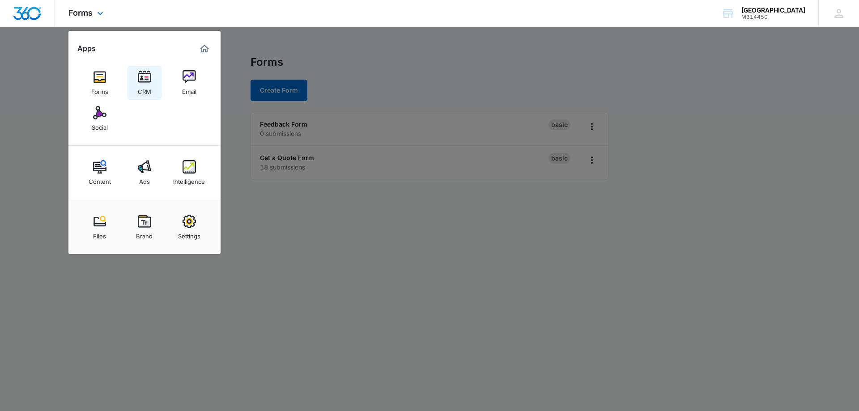  Describe the element at coordinates (144, 83) in the screenshot. I see `a: CRM` at that location.